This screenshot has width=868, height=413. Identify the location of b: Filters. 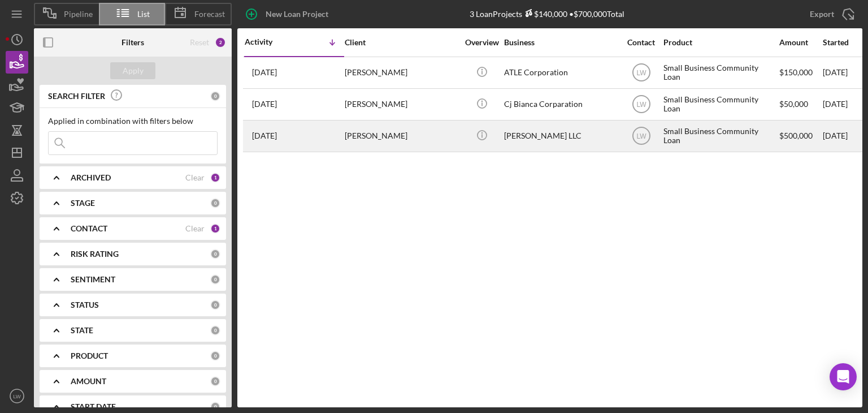
(133, 42).